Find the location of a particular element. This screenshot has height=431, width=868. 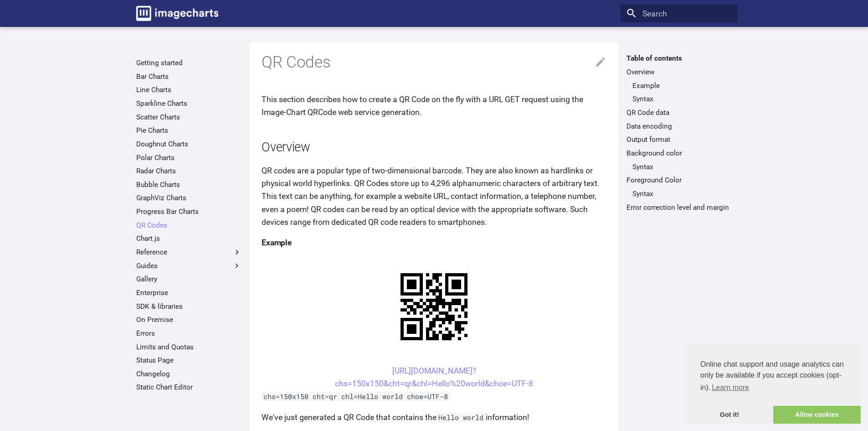

input: Search is located at coordinates (679, 14).